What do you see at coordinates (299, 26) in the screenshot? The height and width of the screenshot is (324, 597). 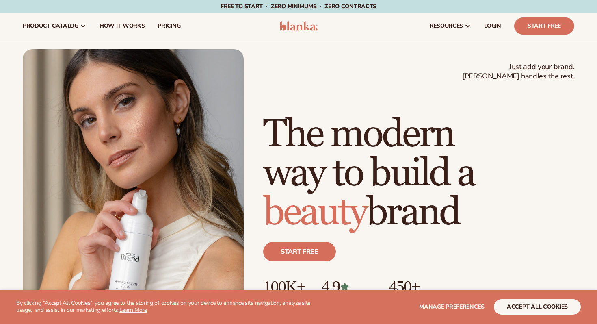 I see `a: logo` at bounding box center [299, 26].